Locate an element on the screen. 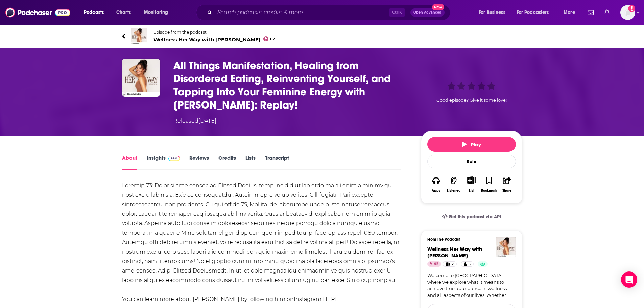 The height and width of the screenshot is (308, 644). span: Charts is located at coordinates (124, 13).